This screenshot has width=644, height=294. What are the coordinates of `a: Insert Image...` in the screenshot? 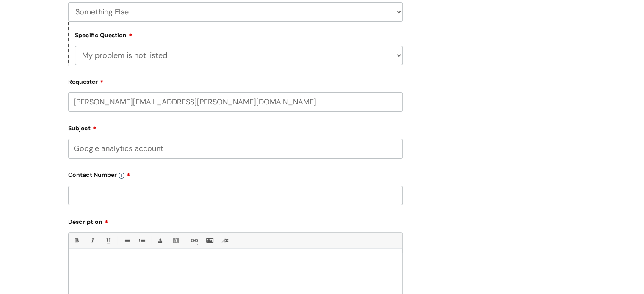 It's located at (209, 240).